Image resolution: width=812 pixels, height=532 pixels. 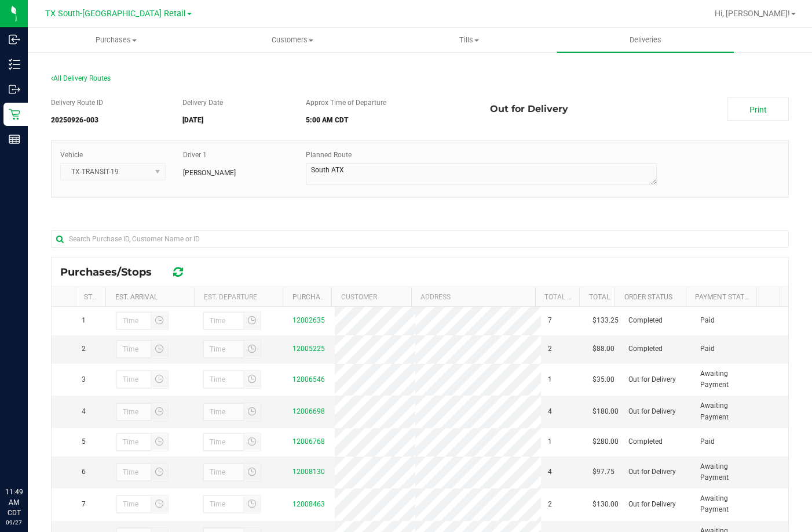 I want to click on label: Driver 1, so click(x=194, y=155).